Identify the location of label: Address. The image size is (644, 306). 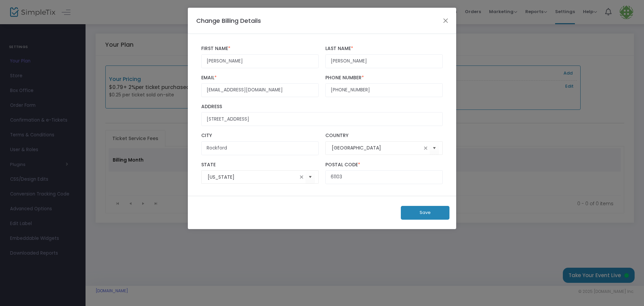
(322, 107).